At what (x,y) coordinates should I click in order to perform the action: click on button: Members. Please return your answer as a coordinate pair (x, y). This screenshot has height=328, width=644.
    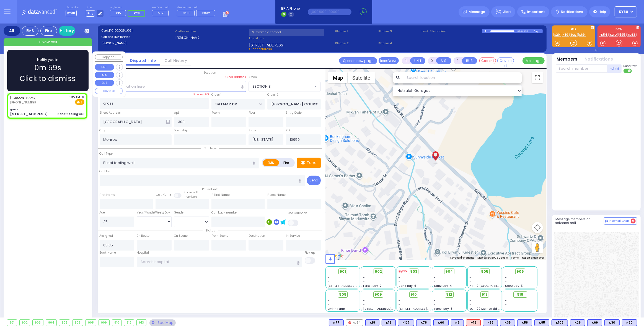
    Looking at the image, I should click on (567, 59).